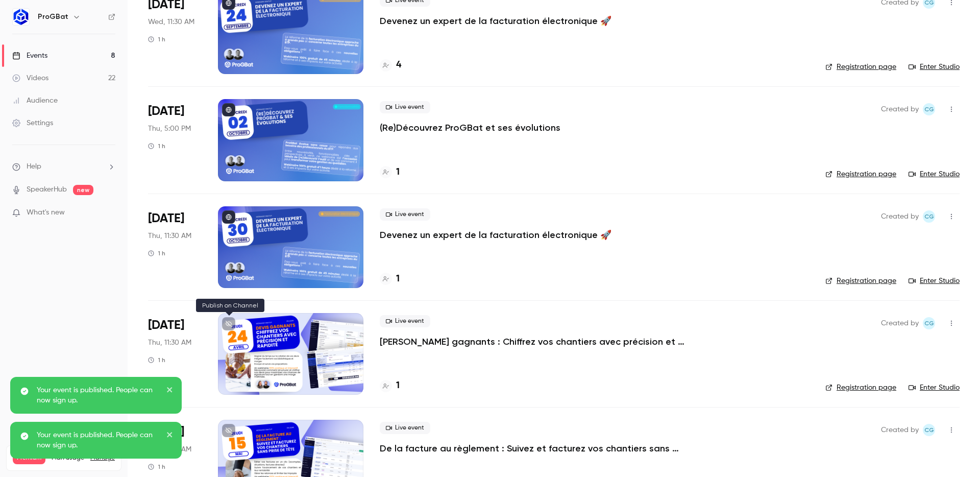 The height and width of the screenshot is (477, 980). Describe the element at coordinates (34, 166) in the screenshot. I see `span: Help` at that location.